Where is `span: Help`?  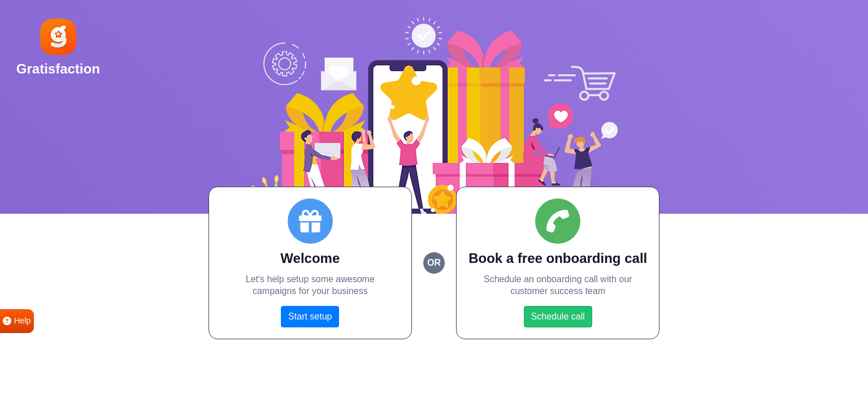 span: Help is located at coordinates (22, 321).